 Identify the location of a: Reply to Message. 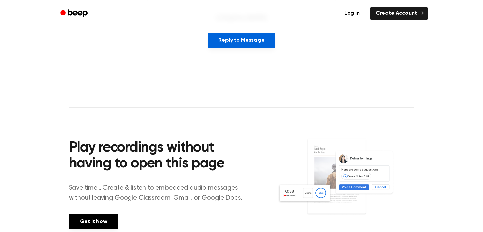
(241, 40).